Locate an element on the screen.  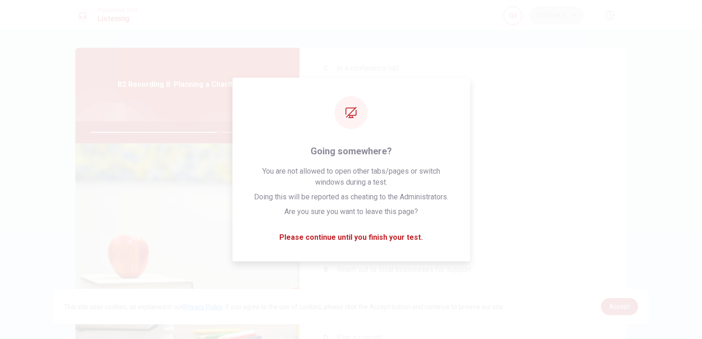
button: ADesign posters is located at coordinates (463, 236).